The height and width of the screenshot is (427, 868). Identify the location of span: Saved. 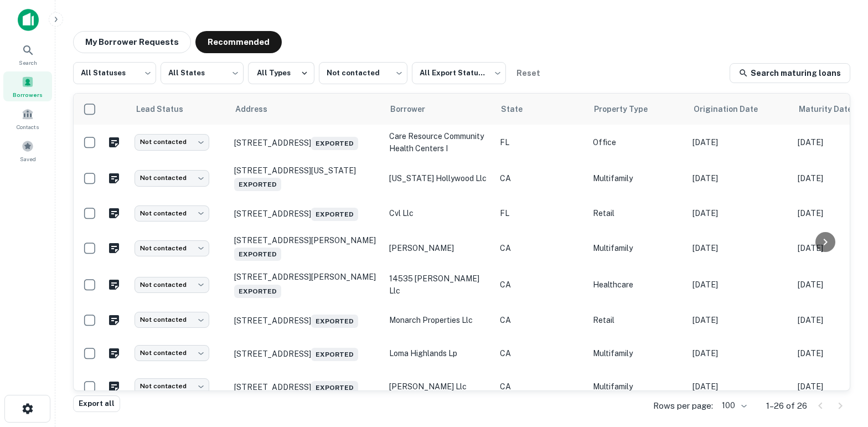
(28, 159).